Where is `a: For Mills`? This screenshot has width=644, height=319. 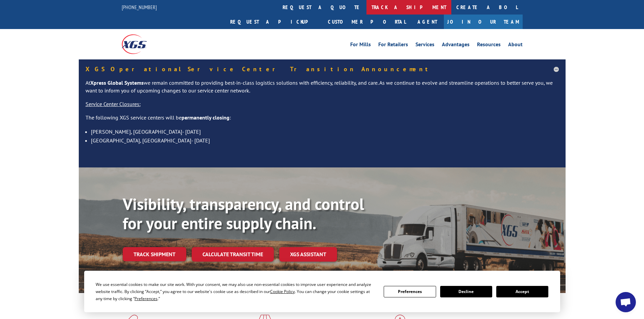
a: For Mills is located at coordinates (360, 46).